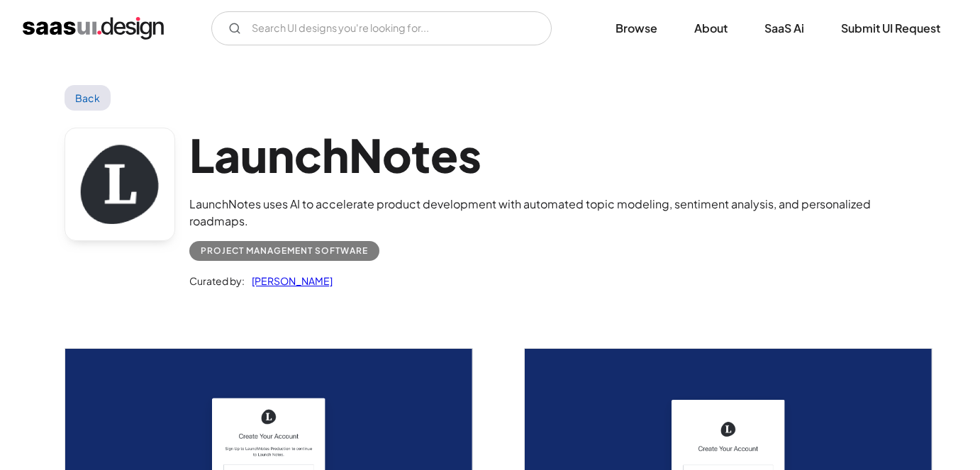 This screenshot has width=980, height=470. Describe the element at coordinates (891, 29) in the screenshot. I see `a: Submit UI Request` at that location.